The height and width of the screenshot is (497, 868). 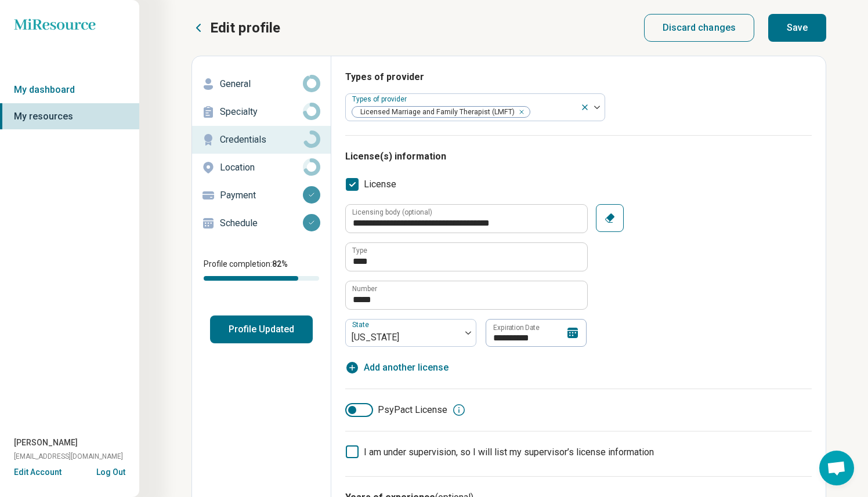 What do you see at coordinates (261, 329) in the screenshot?
I see `button: Profile Updated` at bounding box center [261, 329].